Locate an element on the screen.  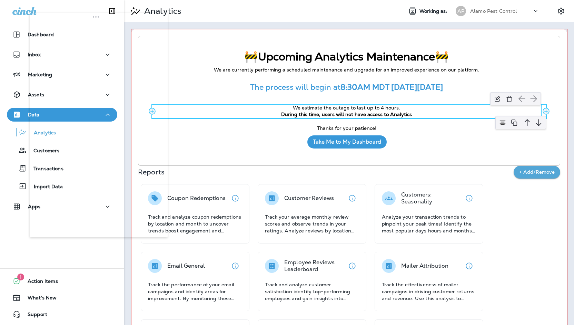
img: arrow-right.svg is located at coordinates (534, 99).